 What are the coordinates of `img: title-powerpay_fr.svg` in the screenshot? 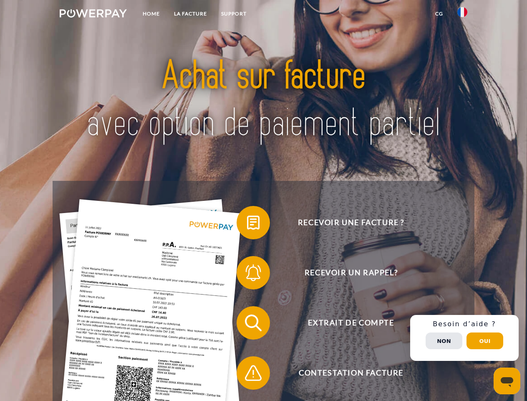 It's located at (264, 100).